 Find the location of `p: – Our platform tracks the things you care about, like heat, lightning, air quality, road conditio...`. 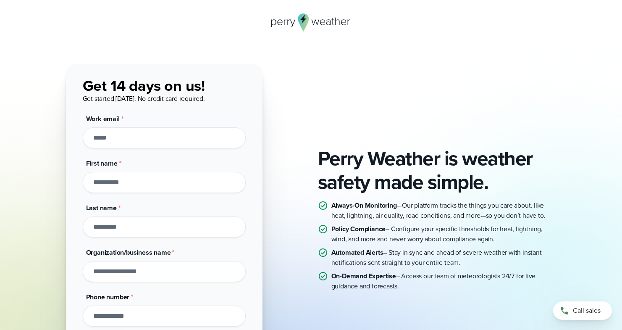

p: – Our platform tracks the things you care about, like heat, lightning, air quality, road conditio... is located at coordinates (444, 210).